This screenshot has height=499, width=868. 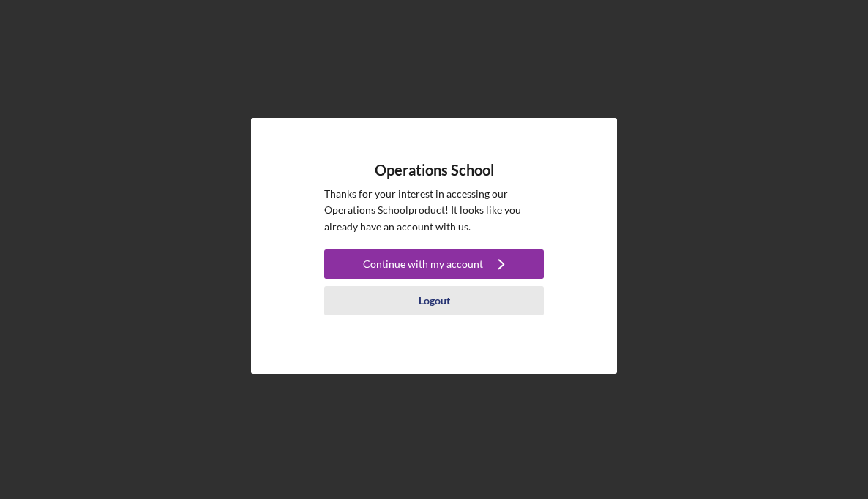 I want to click on p: Thanks for your interest in accessing our Operations School product! It looks like you already ha..., so click(x=434, y=210).